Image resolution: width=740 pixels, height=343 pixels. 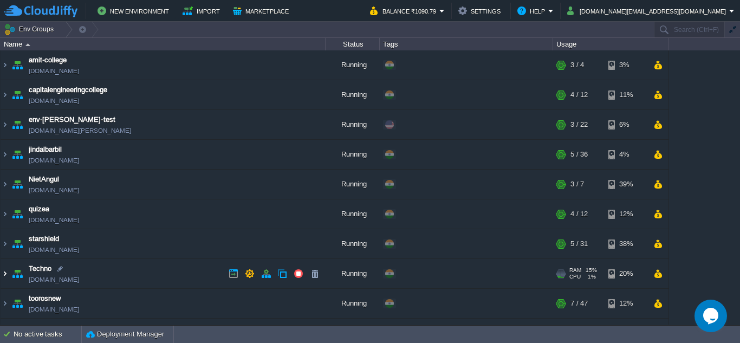 What do you see at coordinates (44, 299) in the screenshot?
I see `span: toorosnew` at bounding box center [44, 299].